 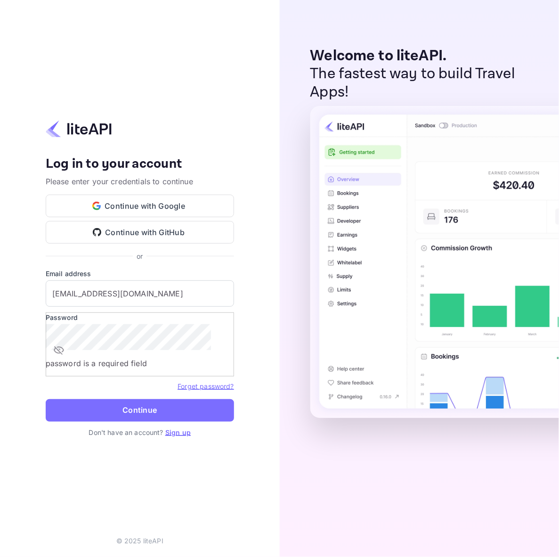 What do you see at coordinates (139, 256) in the screenshot?
I see `p: or` at bounding box center [139, 256].